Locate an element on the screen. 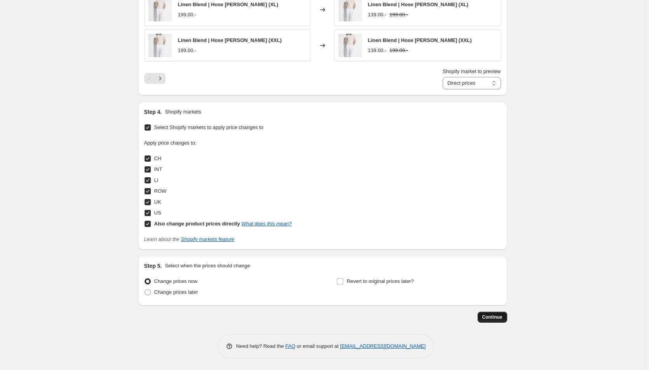  span: Change prices later is located at coordinates (176, 292).